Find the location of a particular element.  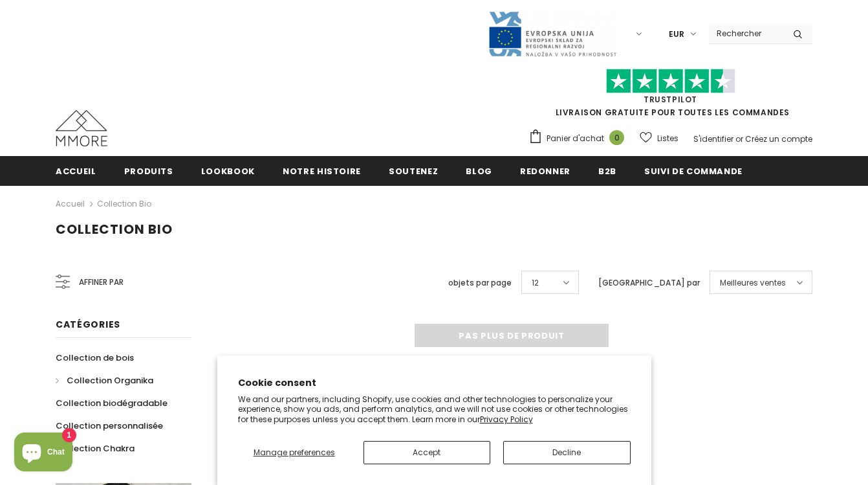

span: Affiner par is located at coordinates (101, 283).